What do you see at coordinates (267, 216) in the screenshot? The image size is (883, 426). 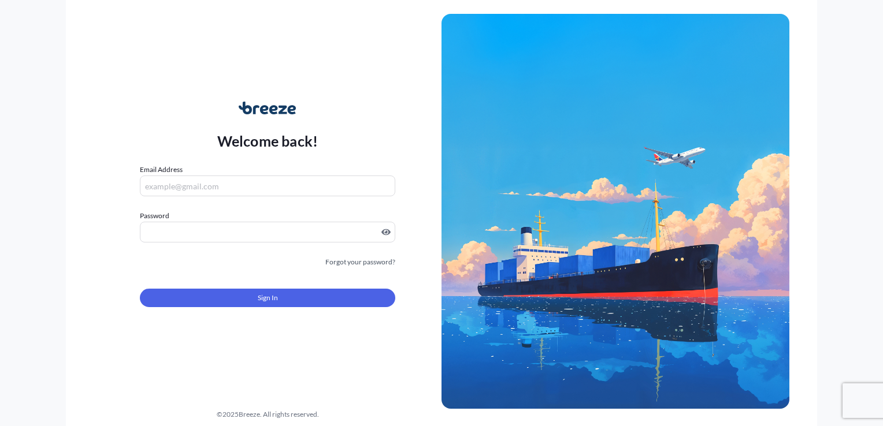 I see `label: Password` at bounding box center [267, 216].